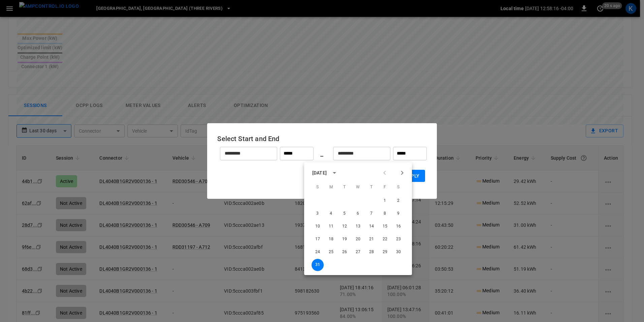 The width and height of the screenshot is (644, 322). Describe the element at coordinates (358, 187) in the screenshot. I see `span: Wednesday` at that location.